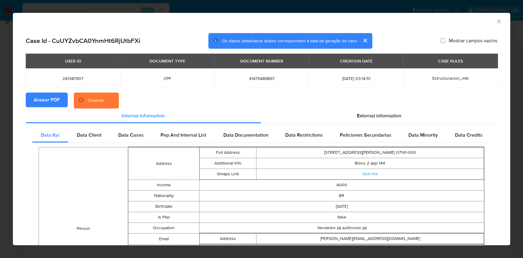  Describe the element at coordinates (370, 163) in the screenshot. I see `td: Bloco 2 app 144` at that location.